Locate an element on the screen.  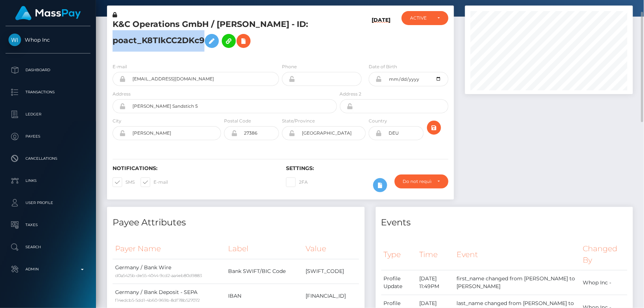
a: User Profile is located at coordinates (48, 203).